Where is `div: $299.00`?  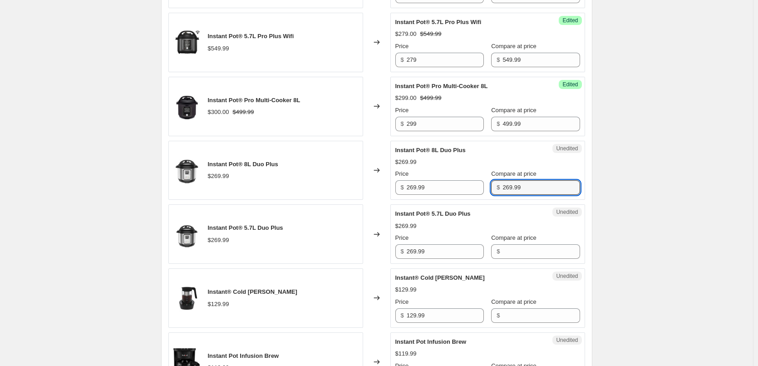 div: $299.00 is located at coordinates (406, 98).